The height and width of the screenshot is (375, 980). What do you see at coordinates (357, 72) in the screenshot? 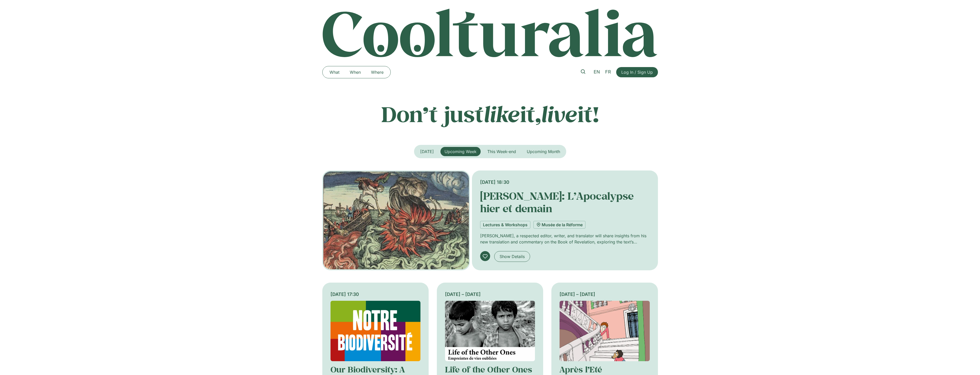
I see `nav: Menu` at bounding box center [357, 72].